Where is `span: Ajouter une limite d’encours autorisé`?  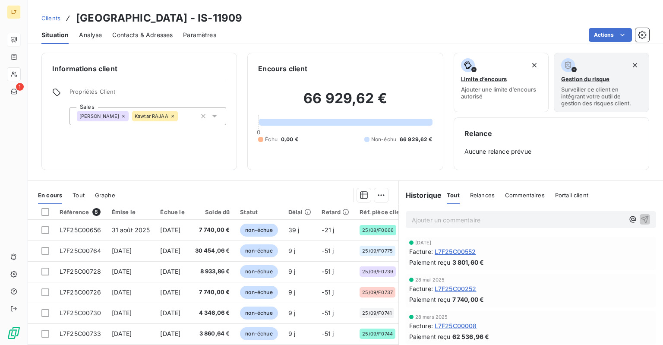 span: Ajouter une limite d’encours autorisé is located at coordinates (501, 93).